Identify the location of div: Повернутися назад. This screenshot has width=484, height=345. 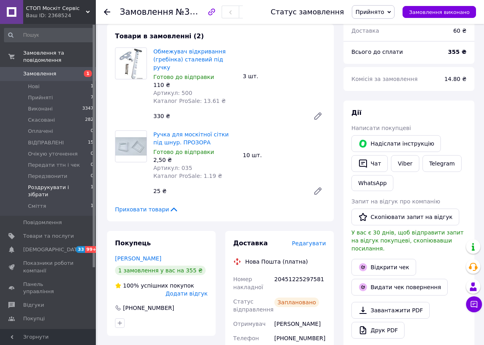
(107, 12).